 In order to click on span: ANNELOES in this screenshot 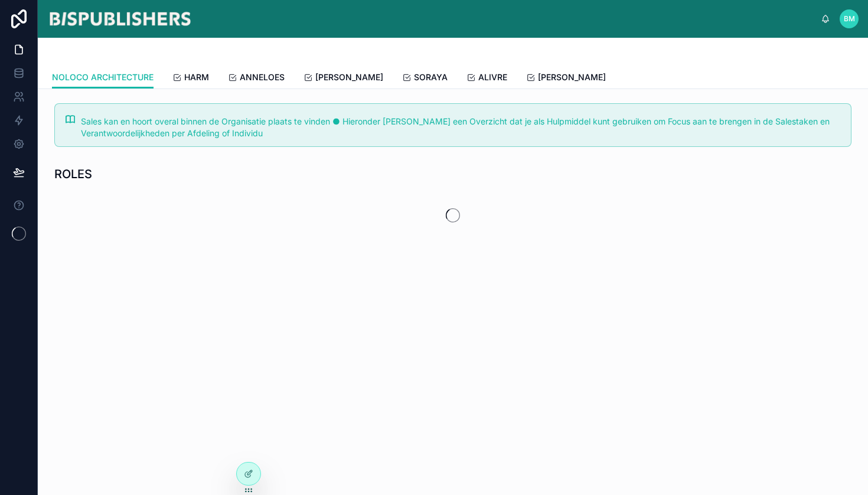, I will do `click(262, 77)`.